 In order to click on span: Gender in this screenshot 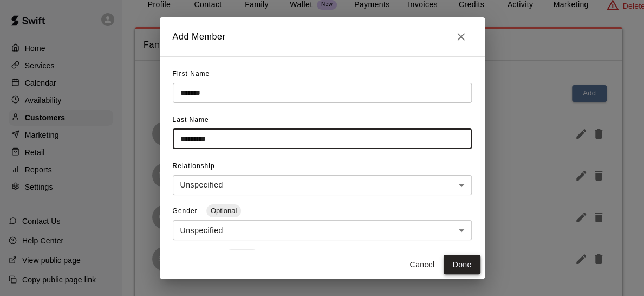, I will do `click(186, 211)`.